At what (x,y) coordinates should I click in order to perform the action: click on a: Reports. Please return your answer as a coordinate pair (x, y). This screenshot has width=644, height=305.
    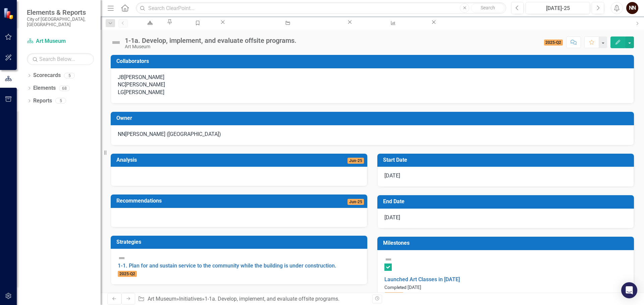
    Looking at the image, I should click on (43, 101).